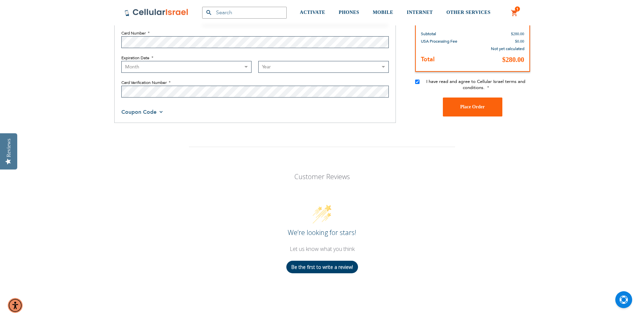  Describe the element at coordinates (383, 12) in the screenshot. I see `span: MOBILE` at that location.